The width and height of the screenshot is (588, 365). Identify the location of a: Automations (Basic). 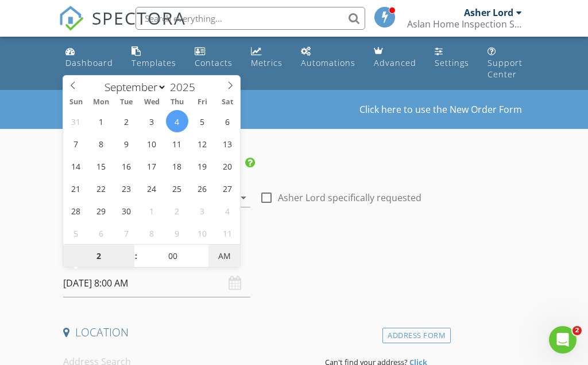
(328, 57).